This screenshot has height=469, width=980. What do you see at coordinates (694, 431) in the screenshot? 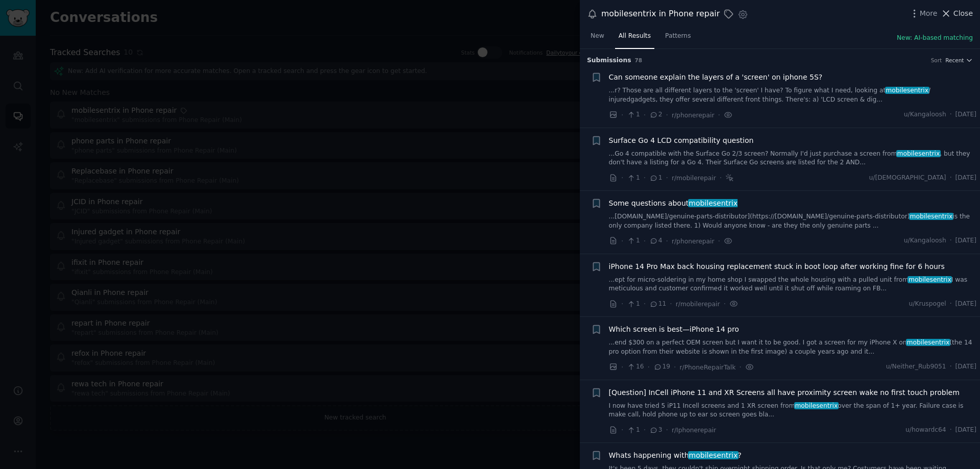
I see `span: r/Iphonerepair` at bounding box center [694, 431].